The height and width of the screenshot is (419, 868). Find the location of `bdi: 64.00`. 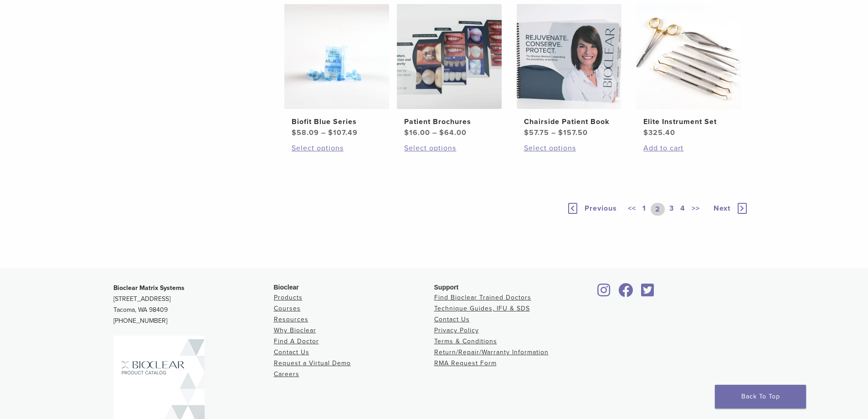

bdi: 64.00 is located at coordinates (453, 133).